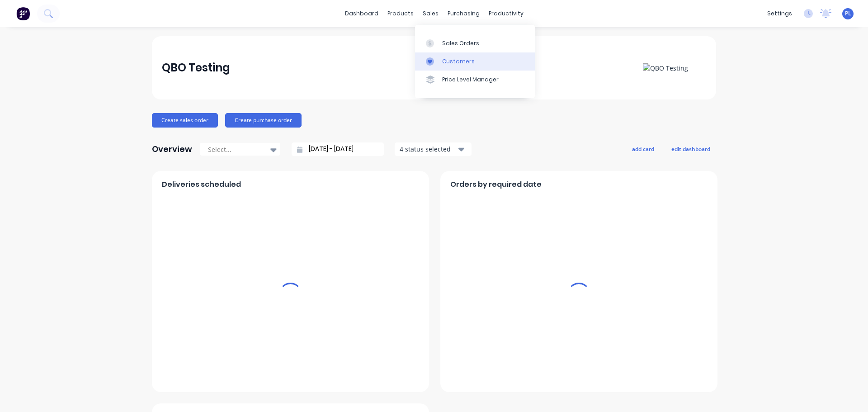  Describe the element at coordinates (475, 61) in the screenshot. I see `a: Customers` at that location.